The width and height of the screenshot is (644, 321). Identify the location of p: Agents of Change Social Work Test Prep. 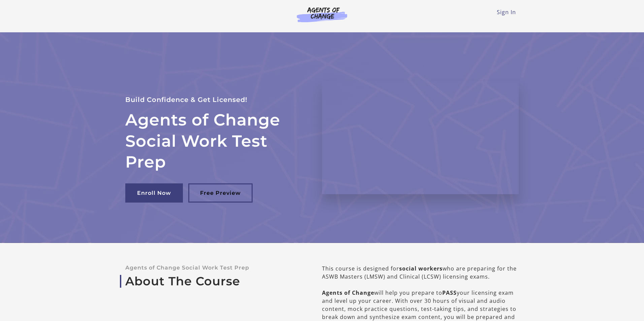
(213, 267).